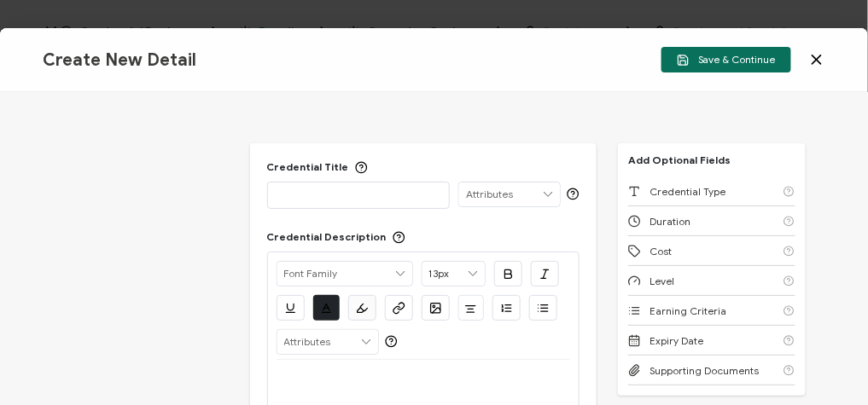 The image size is (868, 405). What do you see at coordinates (726, 60) in the screenshot?
I see `span: Save & Continue` at bounding box center [726, 60].